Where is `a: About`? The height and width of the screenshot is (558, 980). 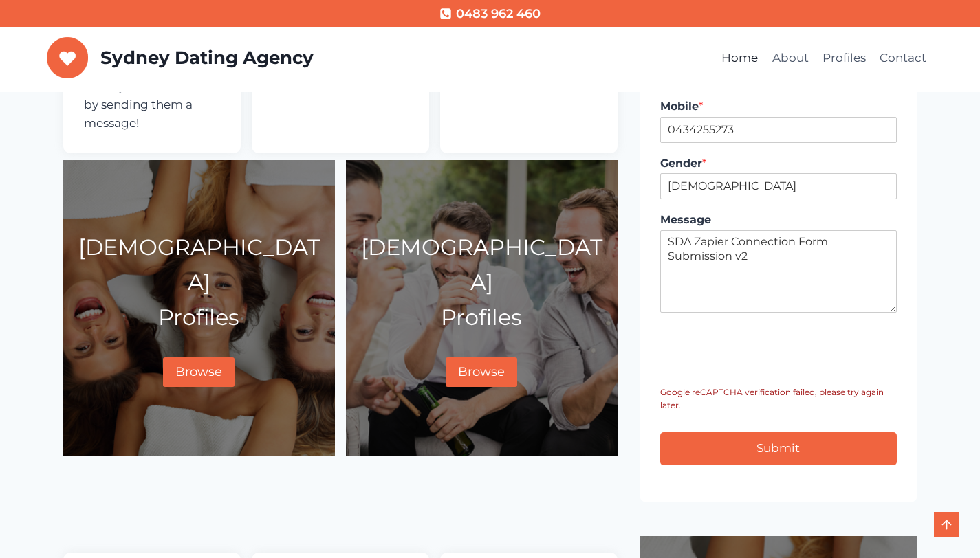 a: About is located at coordinates (790, 59).